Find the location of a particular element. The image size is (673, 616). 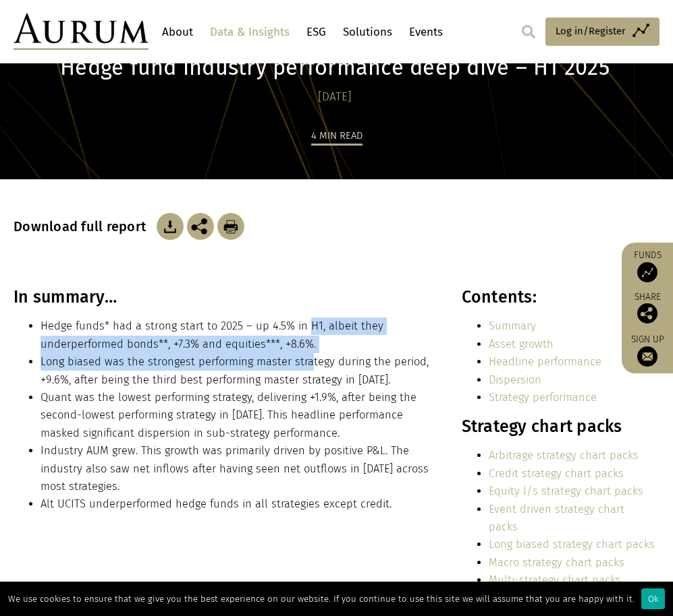

li: Alt UCITS underperformed hedge funds in all strategies except credit. is located at coordinates (236, 504).